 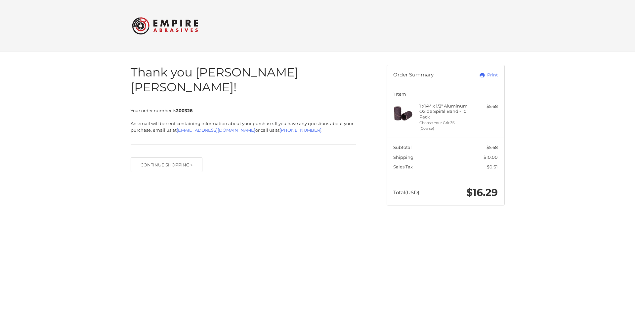 What do you see at coordinates (406, 192) in the screenshot?
I see `span: Total (USD)` at bounding box center [406, 192].